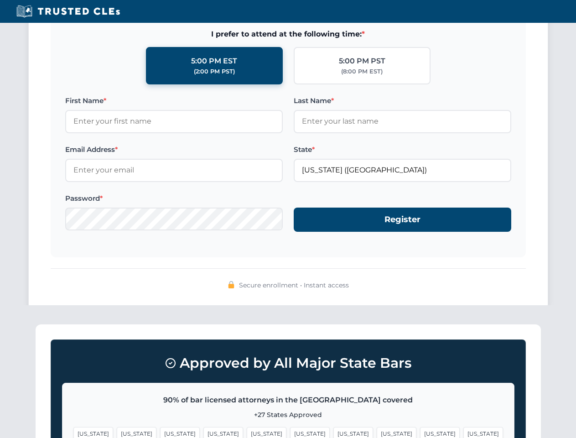 The image size is (576, 438). I want to click on h3: Approved by All Major State Bars, so click(288, 363).